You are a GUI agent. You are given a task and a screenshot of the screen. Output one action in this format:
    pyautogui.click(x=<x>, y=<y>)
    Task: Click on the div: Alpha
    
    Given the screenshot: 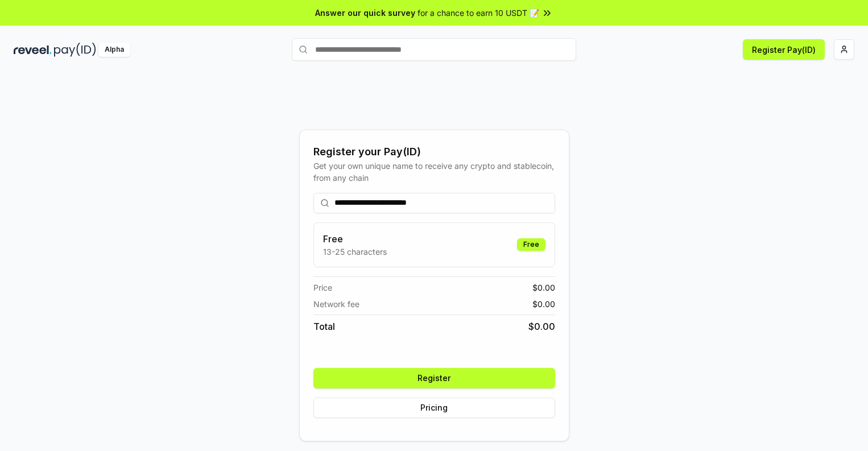 What is the action you would take?
    pyautogui.click(x=114, y=49)
    